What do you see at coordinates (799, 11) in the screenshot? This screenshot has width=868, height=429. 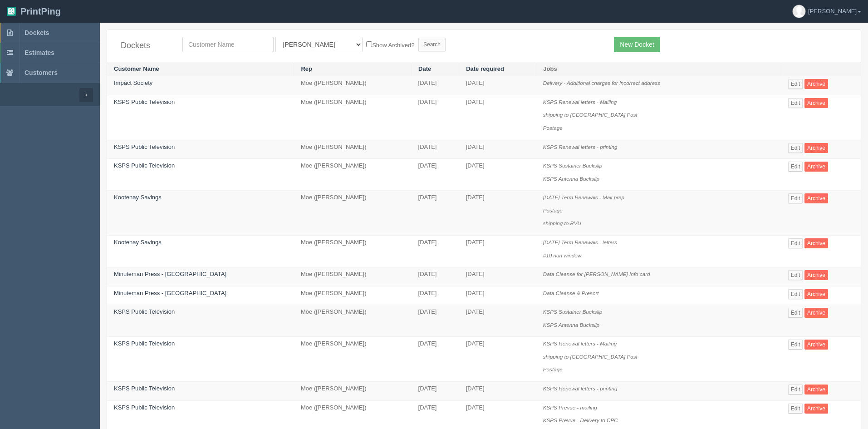 I see `img: avatar_default-7531ab5dedf162e01f1e0bb0964e6a185e93c5c22dfe317fb01d7f8cd2b1632c.jpg` at bounding box center [799, 11].